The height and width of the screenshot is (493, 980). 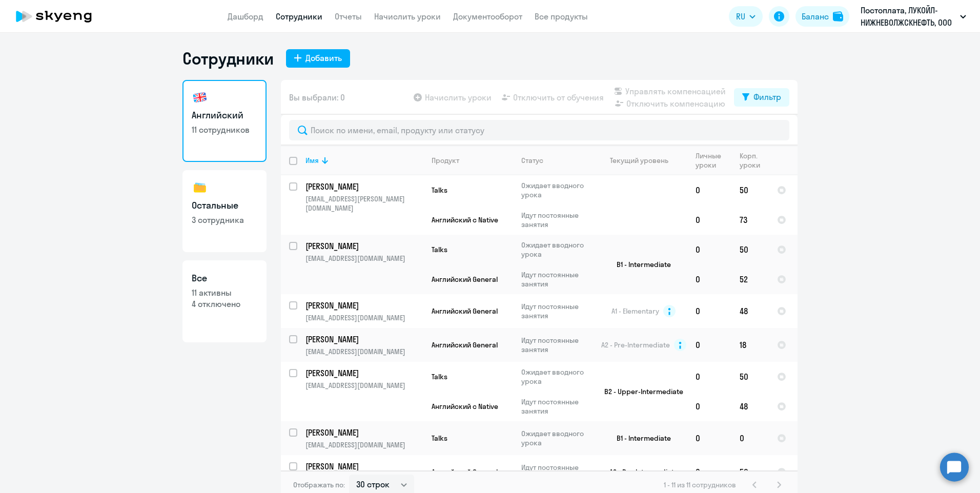 I want to click on p: 3 сотрудника, so click(x=225, y=220).